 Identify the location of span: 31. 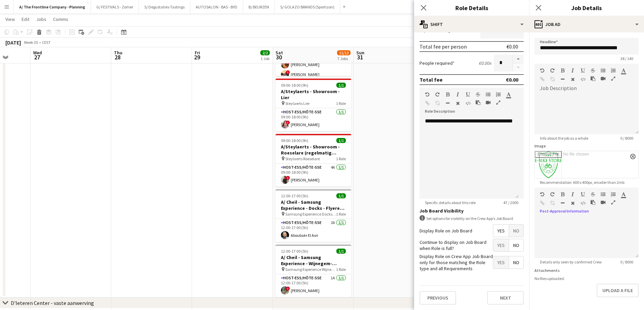
(360, 57).